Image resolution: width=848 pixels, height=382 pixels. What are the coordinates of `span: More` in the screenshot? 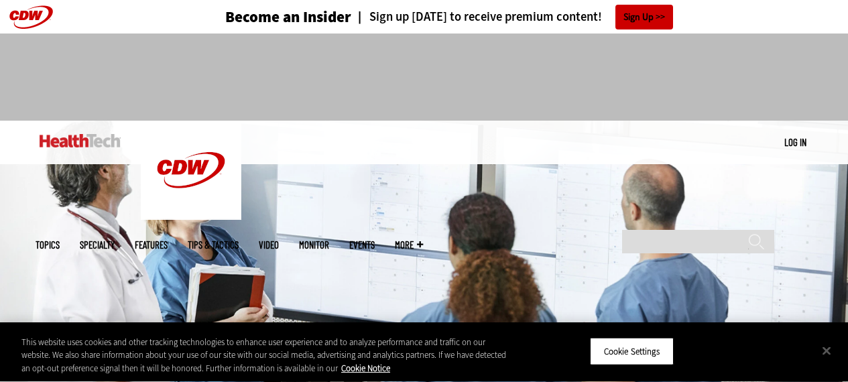 It's located at (409, 245).